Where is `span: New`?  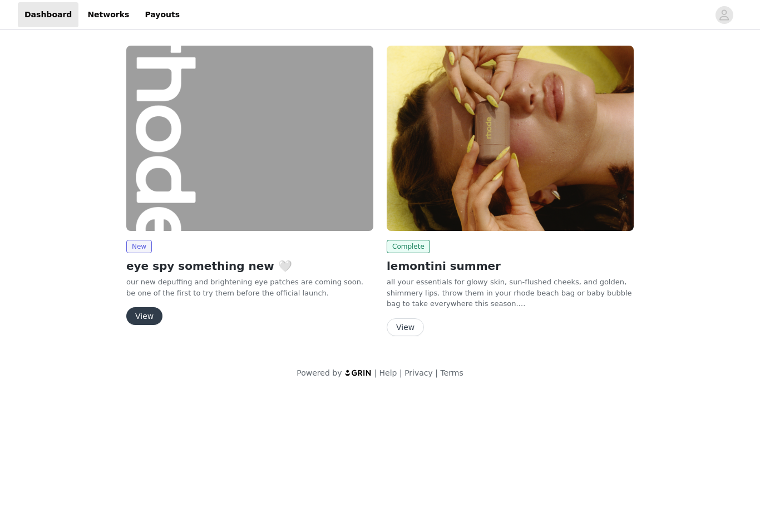
span: New is located at coordinates (139, 246).